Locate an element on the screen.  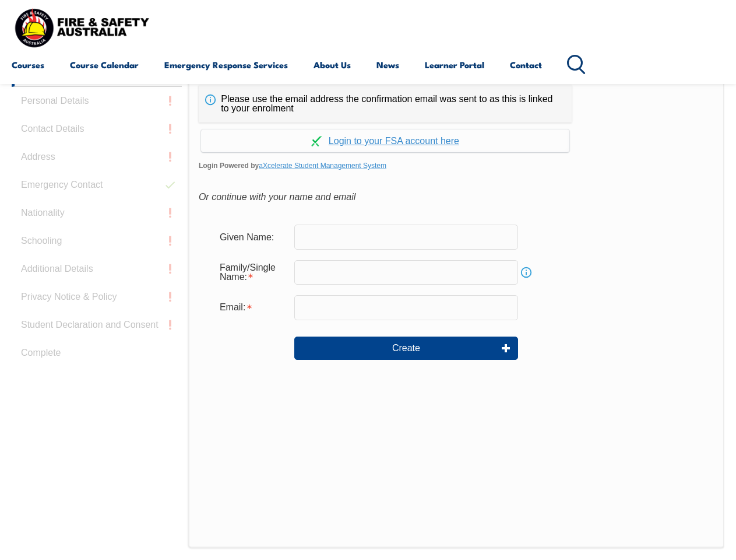
div: Given Name: is located at coordinates (252, 236).